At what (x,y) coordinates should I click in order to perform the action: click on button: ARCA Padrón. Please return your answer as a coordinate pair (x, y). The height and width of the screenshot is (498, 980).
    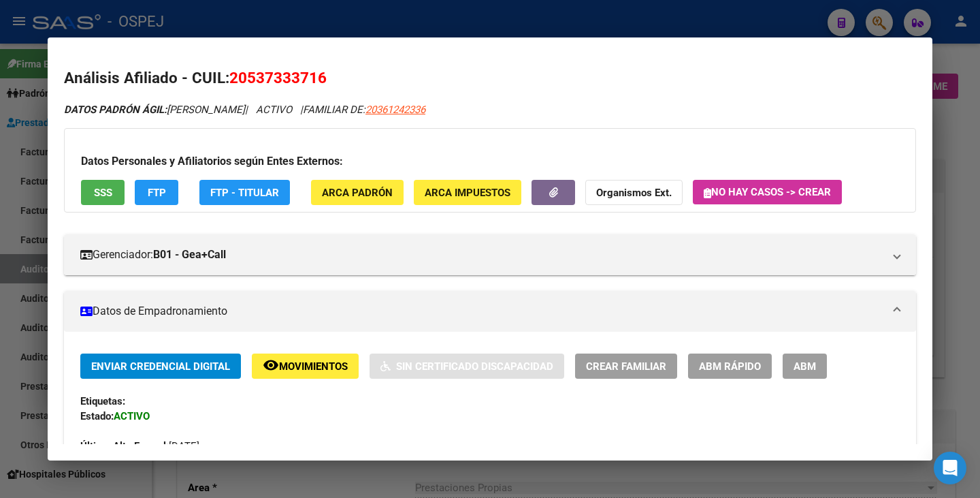
    Looking at the image, I should click on (357, 193).